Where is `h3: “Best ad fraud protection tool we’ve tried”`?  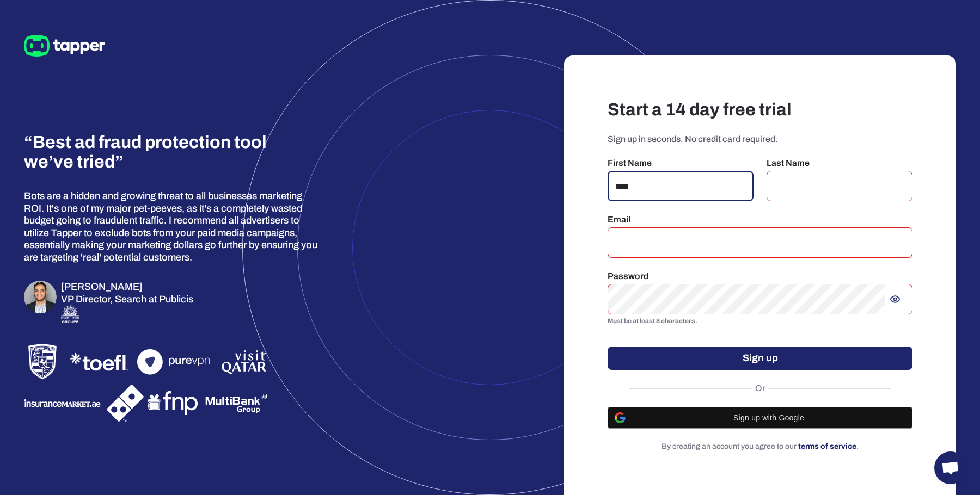
h3: “Best ad fraud protection tool we’ve tried” is located at coordinates (149, 153).